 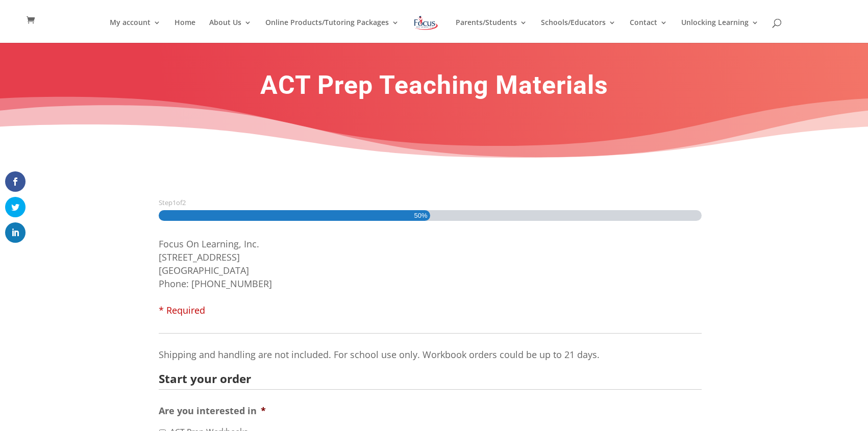 What do you see at coordinates (430, 355) in the screenshot?
I see `p: Shipping and handling are not included. For school use only. Workbook orders could be up to 21 days.` at bounding box center [430, 355].